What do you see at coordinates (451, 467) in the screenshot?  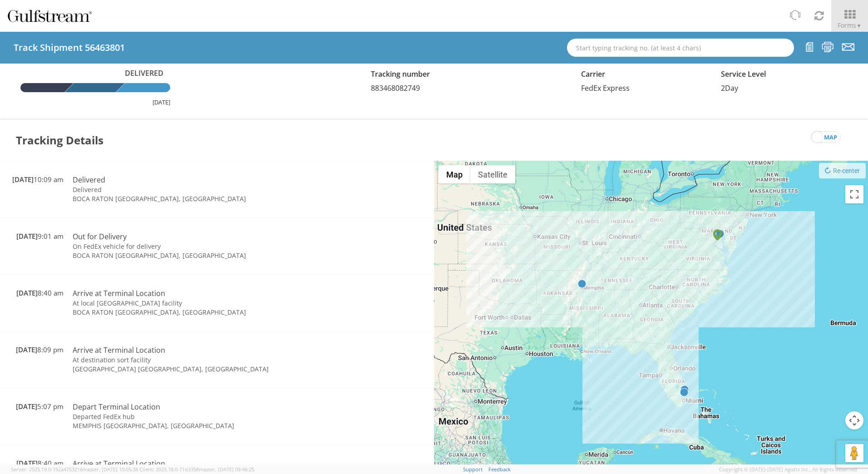 I see `a: Open this area in Google Maps (opens a new window)` at bounding box center [451, 467].